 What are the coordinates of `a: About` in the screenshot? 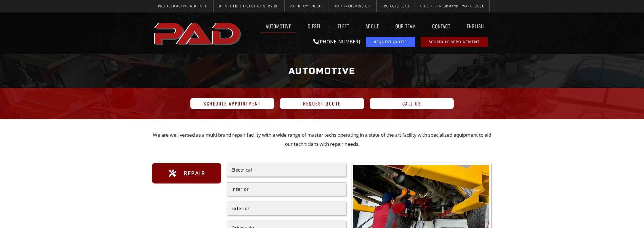 It's located at (372, 26).